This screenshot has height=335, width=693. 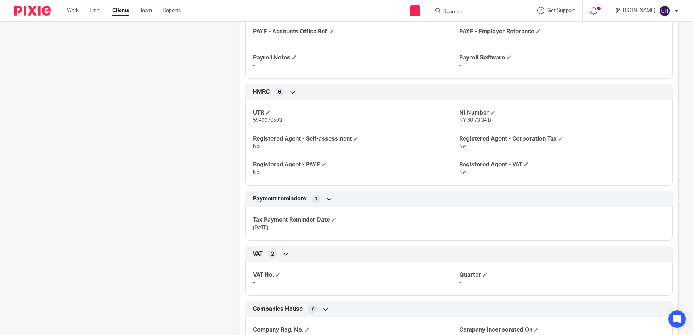 I want to click on h4: Company Reg. No., so click(x=356, y=330).